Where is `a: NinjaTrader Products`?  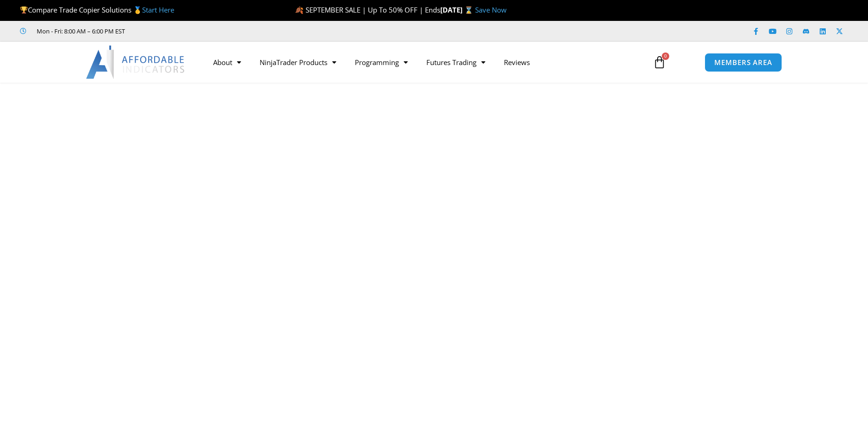
a: NinjaTrader Products is located at coordinates (298, 62).